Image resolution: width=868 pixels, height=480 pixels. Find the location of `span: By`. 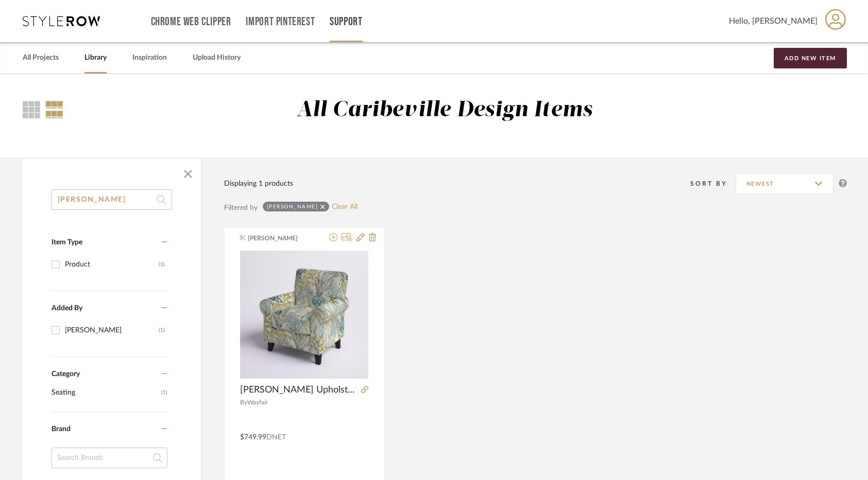

span: By is located at coordinates (244, 403).